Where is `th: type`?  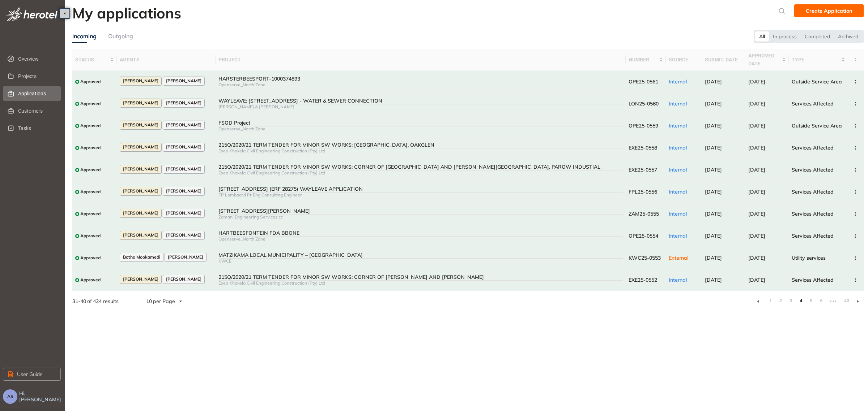
th: type is located at coordinates (818, 59).